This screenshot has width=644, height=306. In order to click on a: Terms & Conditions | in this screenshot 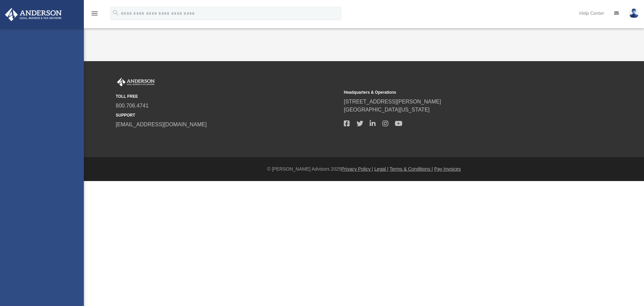, I will do `click(411, 169)`.